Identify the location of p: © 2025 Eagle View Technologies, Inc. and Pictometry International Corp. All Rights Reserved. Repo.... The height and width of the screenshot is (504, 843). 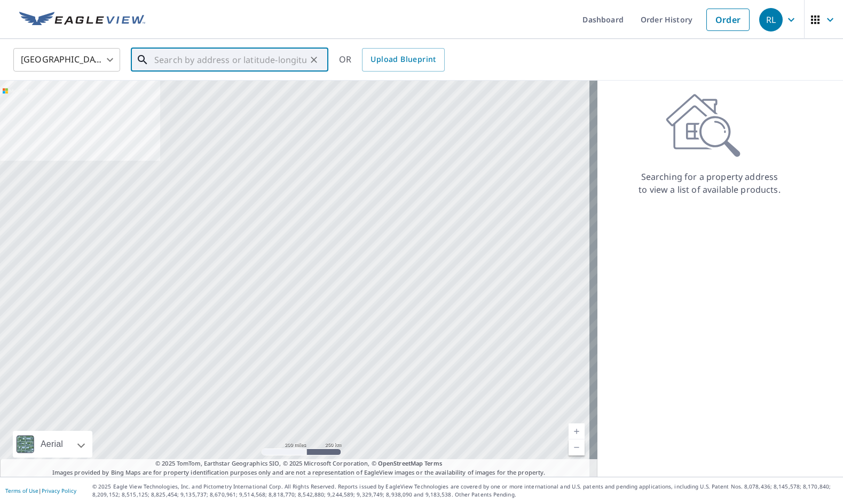
(465, 491).